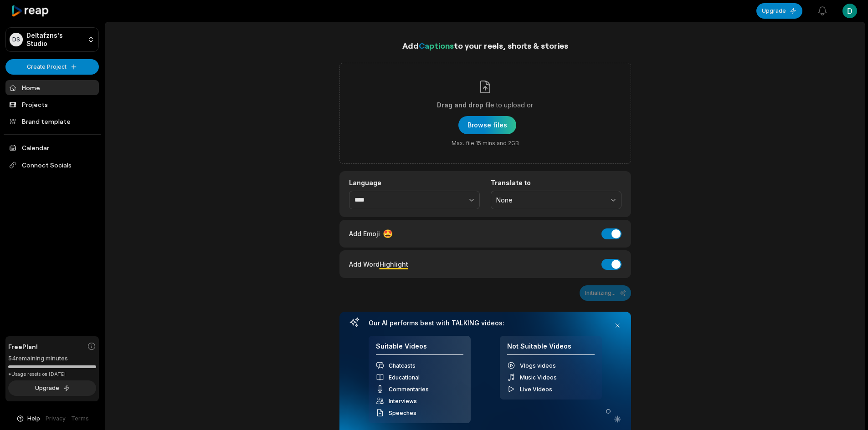 Image resolution: width=868 pixels, height=430 pixels. I want to click on button: None, so click(555, 200).